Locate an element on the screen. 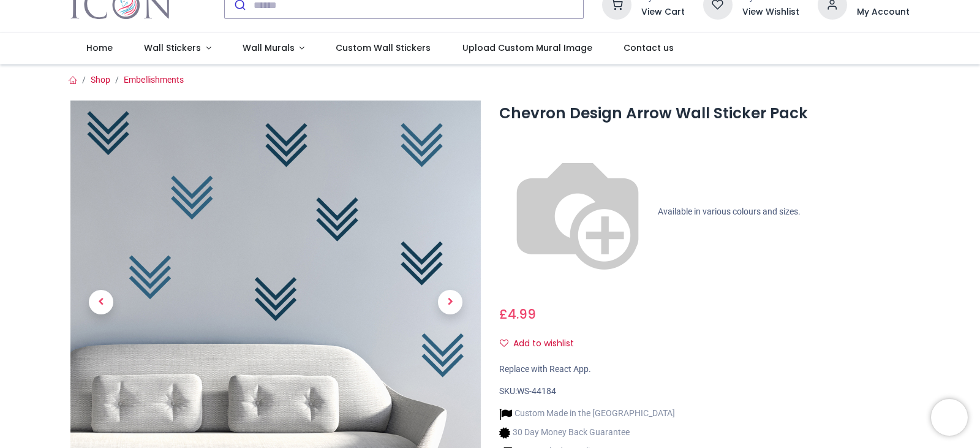  a: My Account is located at coordinates (883, 13).